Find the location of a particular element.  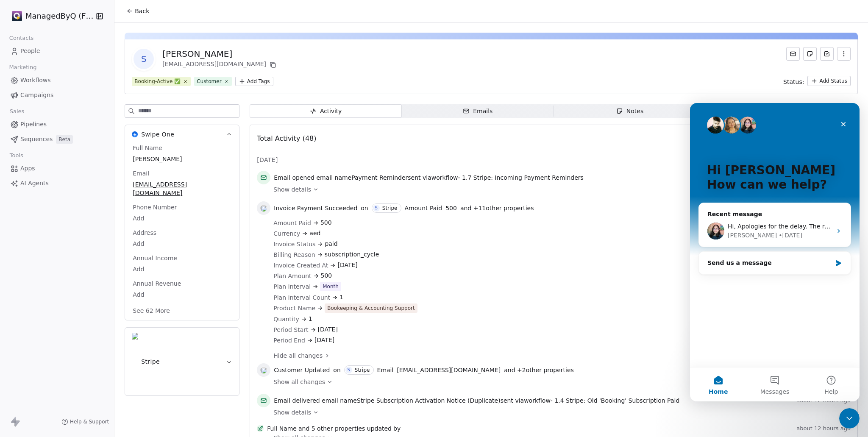

button: Add Status is located at coordinates (829, 81).